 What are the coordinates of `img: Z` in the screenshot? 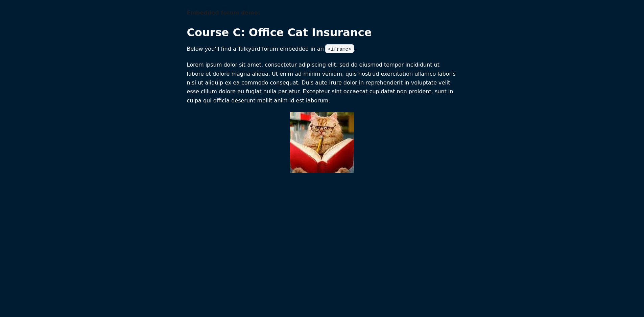 It's located at (322, 142).